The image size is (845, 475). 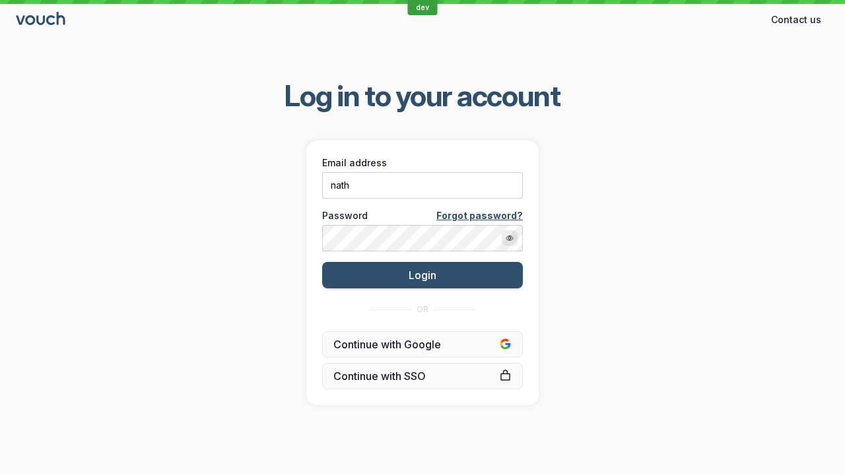 What do you see at coordinates (354, 163) in the screenshot?
I see `span: Email address` at bounding box center [354, 163].